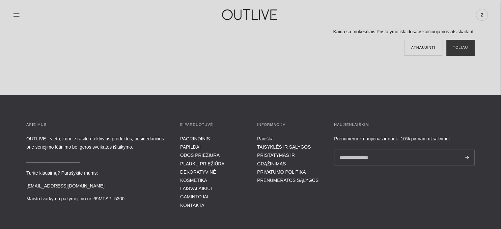 The width and height of the screenshot is (501, 229). Describe the element at coordinates (212, 125) in the screenshot. I see `h3: E-parduotuvė` at that location.